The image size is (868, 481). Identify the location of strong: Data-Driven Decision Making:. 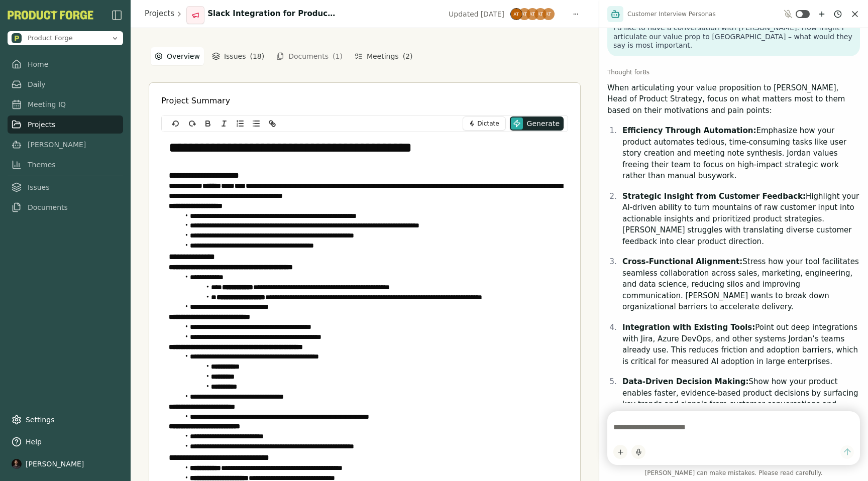
(685, 381).